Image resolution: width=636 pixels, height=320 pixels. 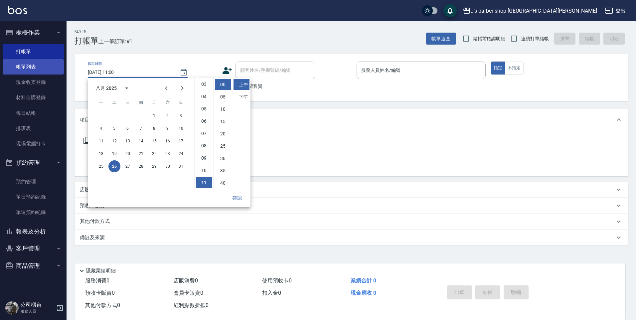 I want to click on span: 其他付款方式 0, so click(x=102, y=305).